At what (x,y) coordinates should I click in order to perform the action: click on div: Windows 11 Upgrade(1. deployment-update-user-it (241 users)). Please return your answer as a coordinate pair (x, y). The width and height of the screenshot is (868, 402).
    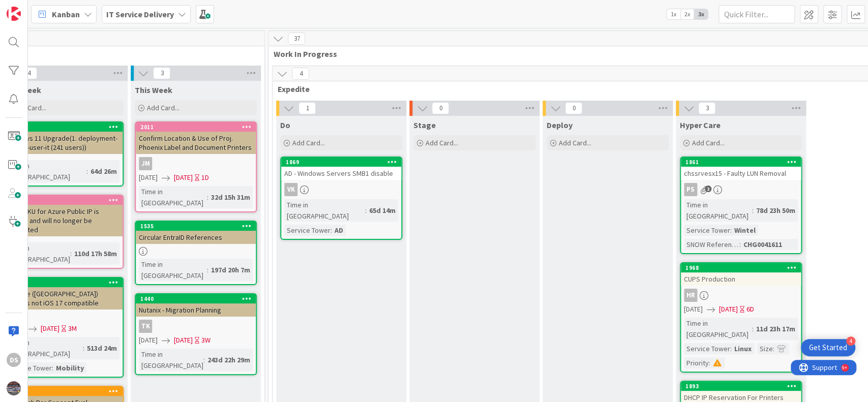
    Looking at the image, I should click on (63, 143).